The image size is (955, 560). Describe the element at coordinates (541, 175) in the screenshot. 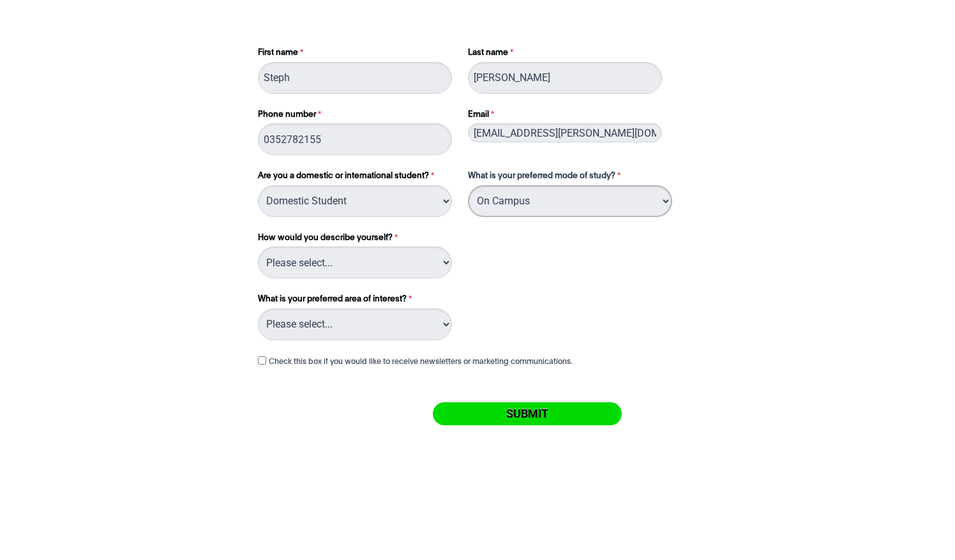

I see `span: What is your preferred mode of study?` at that location.